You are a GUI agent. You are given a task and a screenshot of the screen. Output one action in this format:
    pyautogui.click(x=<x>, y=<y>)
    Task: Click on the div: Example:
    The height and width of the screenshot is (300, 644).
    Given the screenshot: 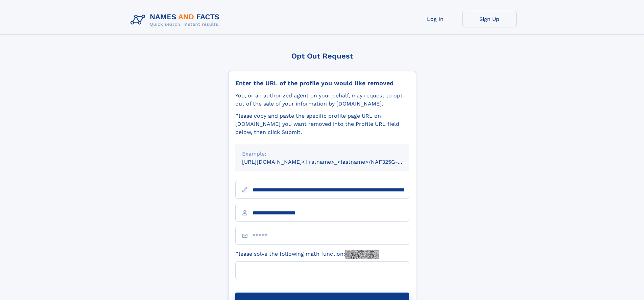 What is the action you would take?
    pyautogui.click(x=322, y=154)
    